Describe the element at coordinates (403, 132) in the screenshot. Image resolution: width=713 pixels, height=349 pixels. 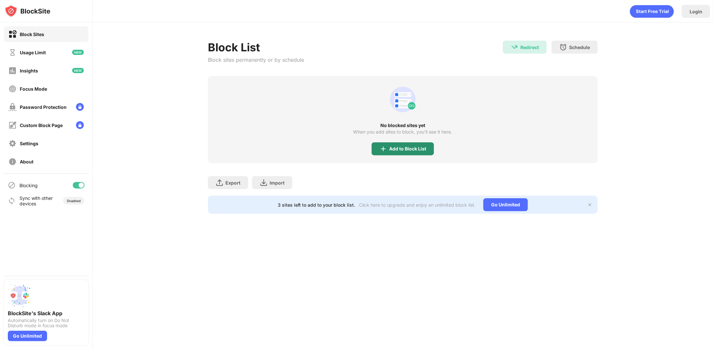
I see `div: When you add sites to block, you’ll see it here.` at that location.